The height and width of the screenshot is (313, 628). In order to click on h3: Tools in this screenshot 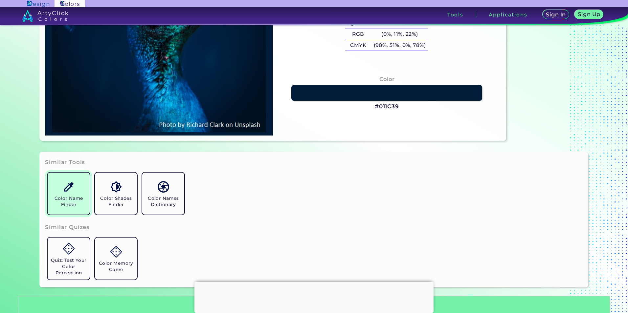, I will do `click(455, 14)`.